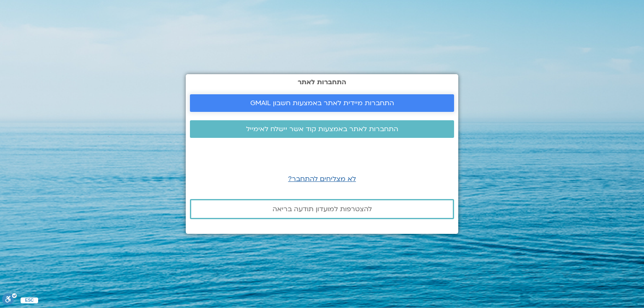 The image size is (644, 308). Describe the element at coordinates (322, 129) in the screenshot. I see `span: התחברות לאתר באמצעות קוד אשר יישלח לאימייל` at that location.